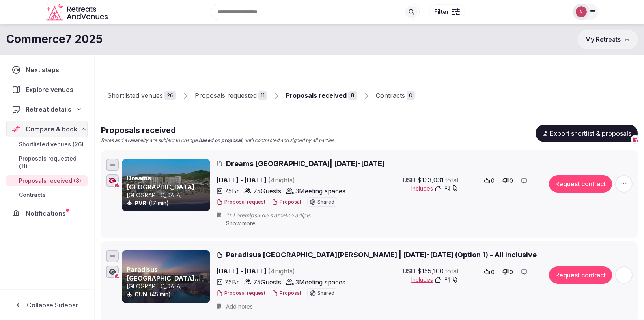 This screenshot has height=320, width=644. Describe the element at coordinates (140, 203) in the screenshot. I see `button: PVR` at that location.